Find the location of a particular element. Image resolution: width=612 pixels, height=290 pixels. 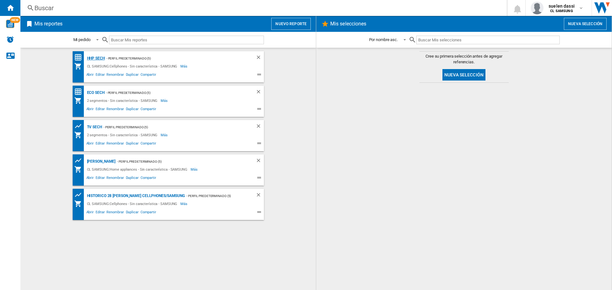

div: HHP SECH is located at coordinates (95, 58).